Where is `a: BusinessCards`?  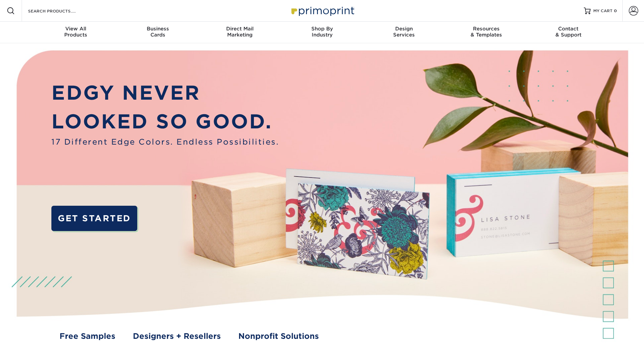 a: BusinessCards is located at coordinates (157, 32).